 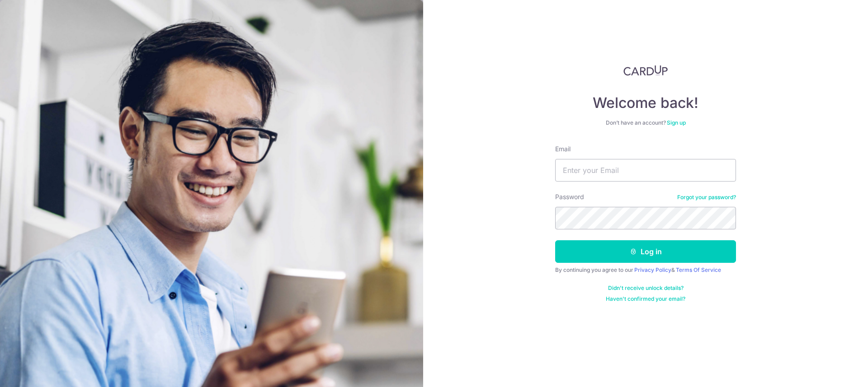 What do you see at coordinates (569, 197) in the screenshot?
I see `label: Password` at bounding box center [569, 197].